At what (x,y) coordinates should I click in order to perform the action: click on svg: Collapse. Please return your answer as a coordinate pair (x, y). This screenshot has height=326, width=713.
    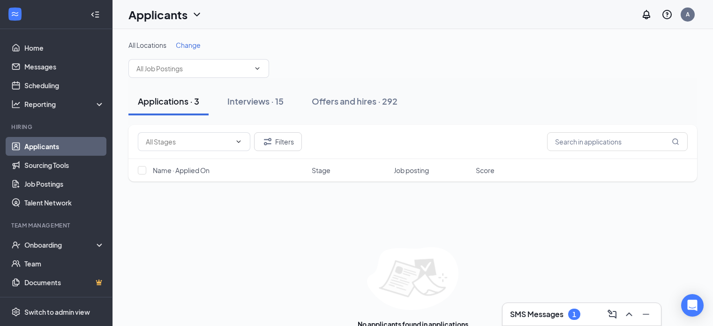
    Looking at the image, I should click on (95, 15).